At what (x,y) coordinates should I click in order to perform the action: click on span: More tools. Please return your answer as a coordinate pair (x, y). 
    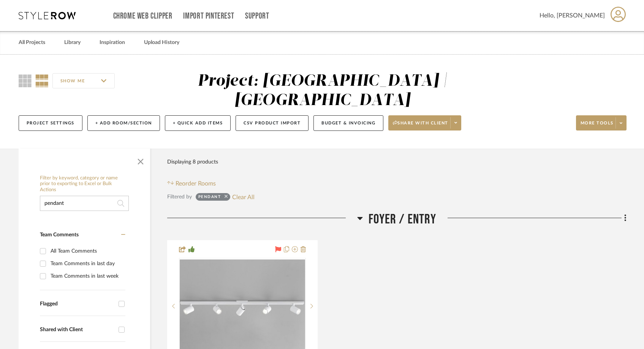
    Looking at the image, I should click on (597, 126).